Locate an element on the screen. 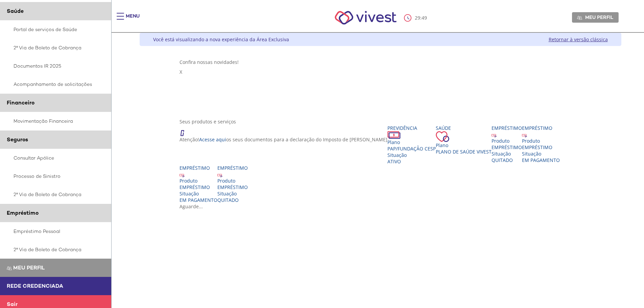 The width and height of the screenshot is (644, 308). span: 29 is located at coordinates (417, 17).